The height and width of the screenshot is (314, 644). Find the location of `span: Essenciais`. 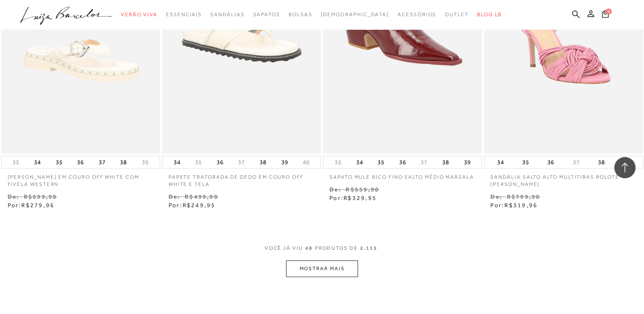

span: Essenciais is located at coordinates (184, 15).